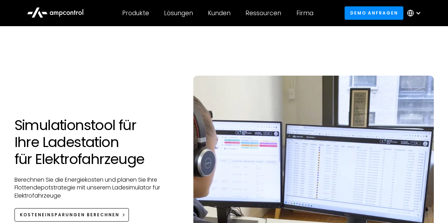 Image resolution: width=448 pixels, height=223 pixels. What do you see at coordinates (374, 13) in the screenshot?
I see `a: Demo anfragen` at bounding box center [374, 13].